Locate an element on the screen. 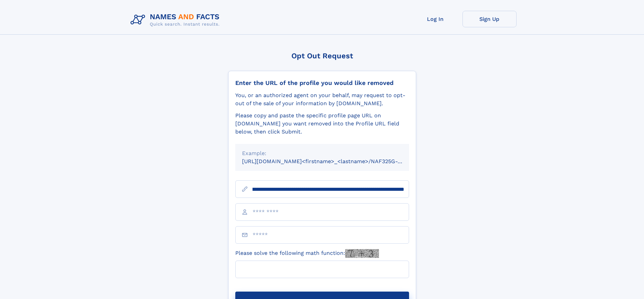 The width and height of the screenshot is (644, 299). a: Log In is located at coordinates (435, 19).